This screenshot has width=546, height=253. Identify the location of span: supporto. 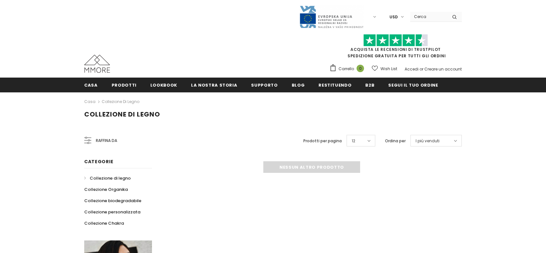
(264, 85).